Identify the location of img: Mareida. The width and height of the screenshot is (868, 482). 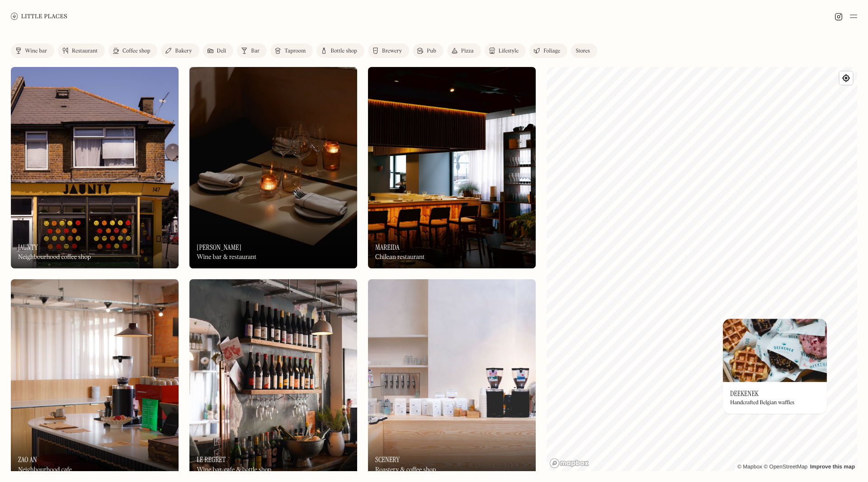
(452, 167).